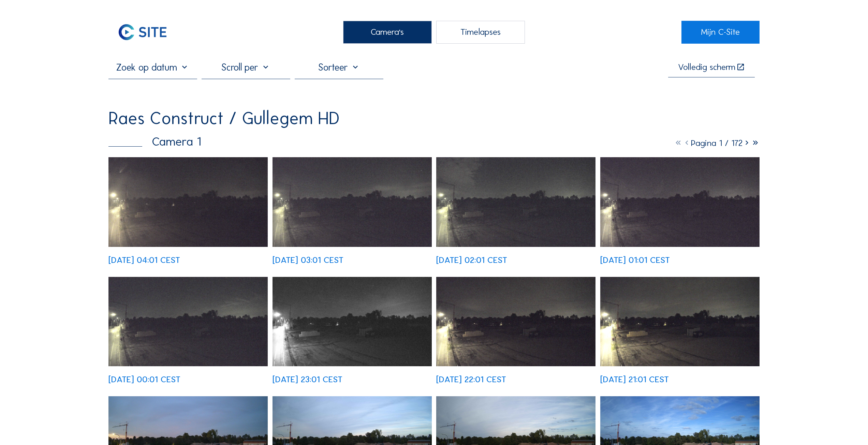 Image resolution: width=868 pixels, height=445 pixels. Describe the element at coordinates (720, 32) in the screenshot. I see `a: Mijn C-Site` at that location.